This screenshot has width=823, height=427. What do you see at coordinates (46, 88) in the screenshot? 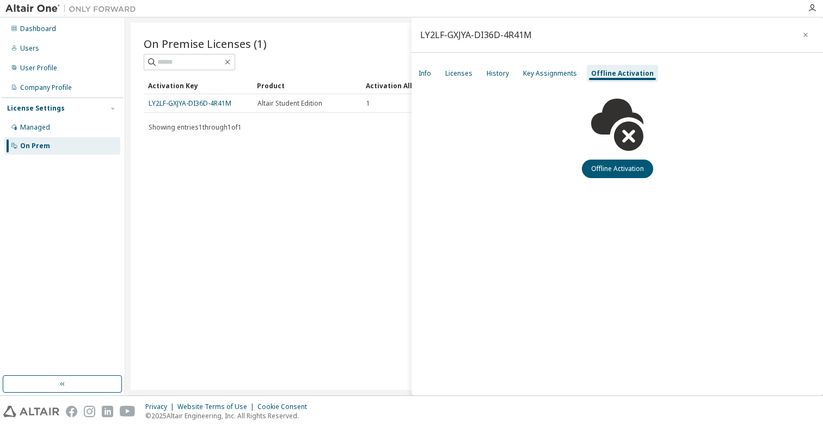
I see `div: Company Profile` at bounding box center [46, 88].